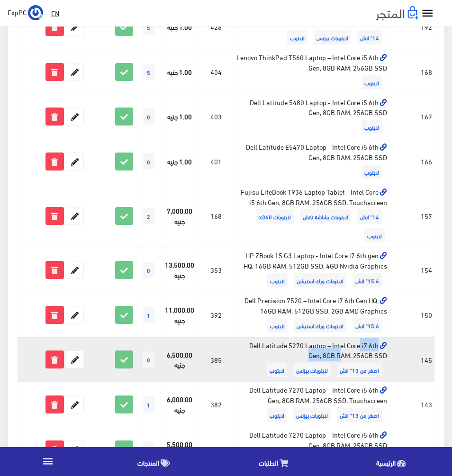  I want to click on td: 167, so click(426, 117).